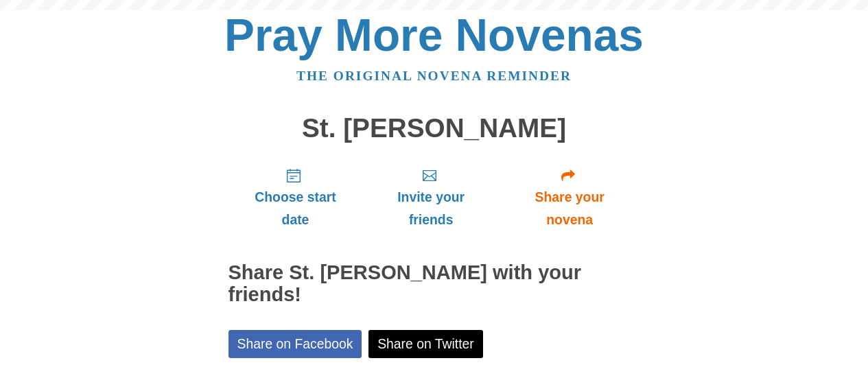 The image size is (868, 378). Describe the element at coordinates (434, 35) in the screenshot. I see `a: Pray More Novenas` at that location.